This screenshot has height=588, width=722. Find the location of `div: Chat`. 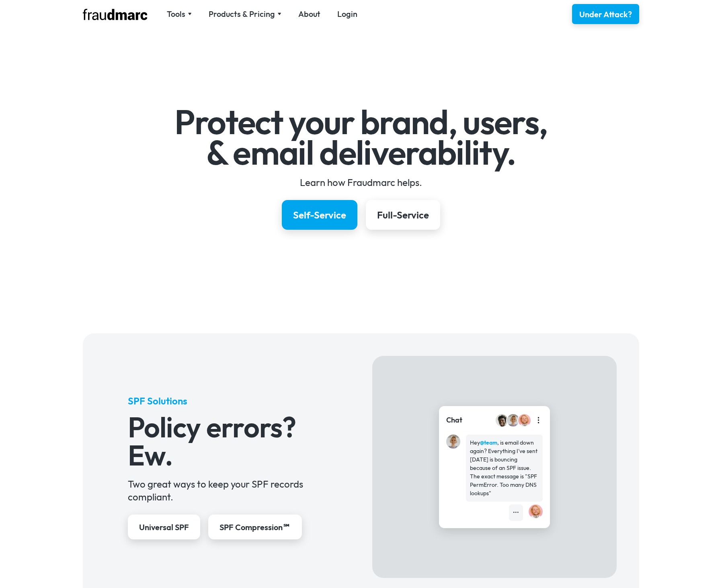

div: Chat is located at coordinates (455, 420).